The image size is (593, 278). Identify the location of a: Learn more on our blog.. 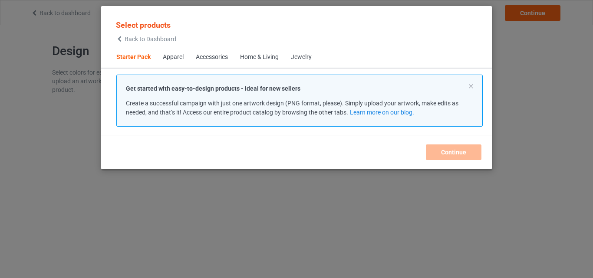
(382, 113).